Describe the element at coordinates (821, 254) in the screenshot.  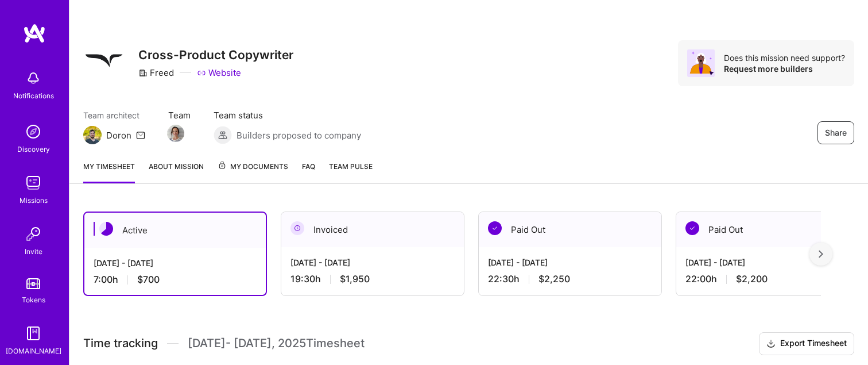
I see `img: right` at that location.